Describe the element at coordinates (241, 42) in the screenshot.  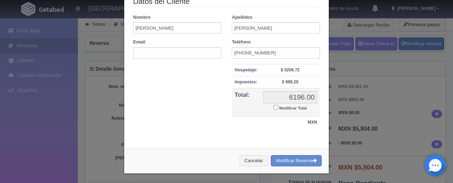
I see `label: Teléfono` at that location.